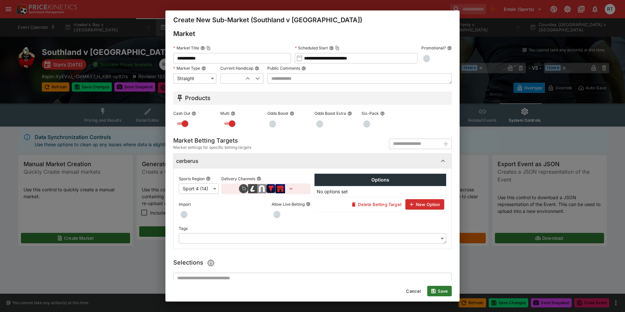 Image resolution: width=625 pixels, height=312 pixels. I want to click on button: Paste/Type a csv of selections prices here. When typing, a selection will be created as you creat..., so click(211, 263).